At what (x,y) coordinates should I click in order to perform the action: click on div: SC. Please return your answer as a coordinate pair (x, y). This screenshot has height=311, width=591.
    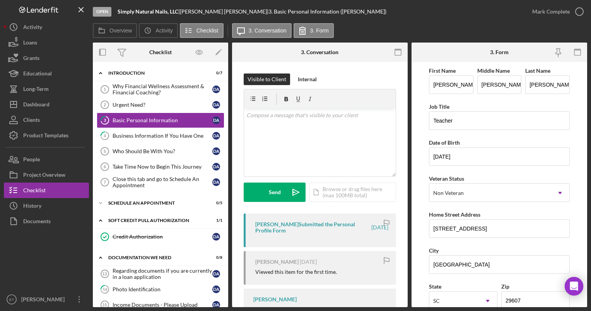
    Looking at the image, I should click on (436, 301).